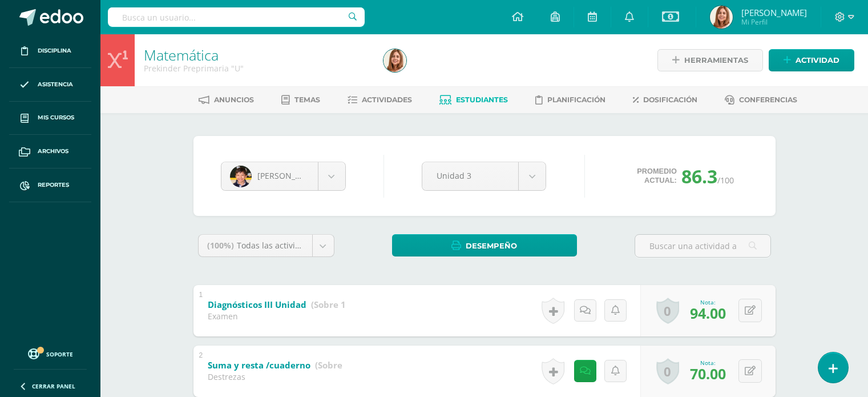 This screenshot has height=397, width=868. I want to click on a: Diagnósticos III Unidad (Sobre 100.0), so click(287, 305).